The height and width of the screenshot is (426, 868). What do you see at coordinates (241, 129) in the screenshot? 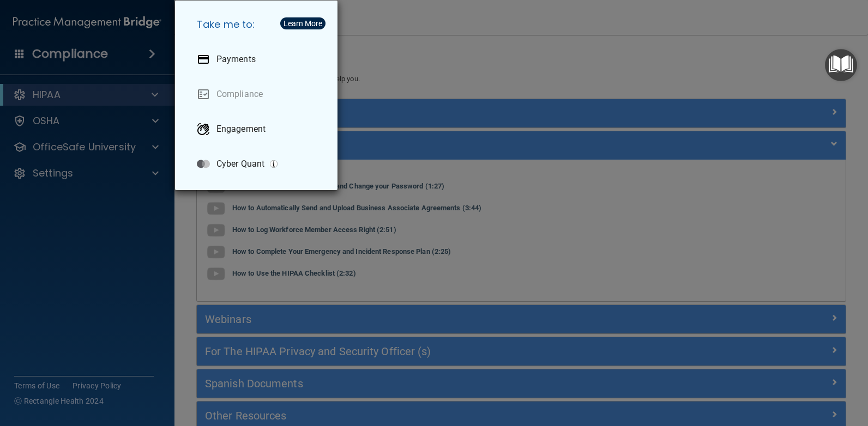
I see `p: Engagement` at bounding box center [241, 129].